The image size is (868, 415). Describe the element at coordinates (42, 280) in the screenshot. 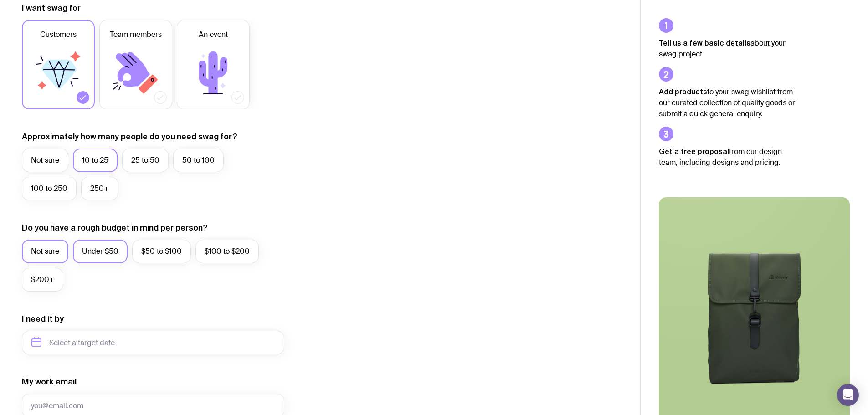

I see `label: $200+` at that location.